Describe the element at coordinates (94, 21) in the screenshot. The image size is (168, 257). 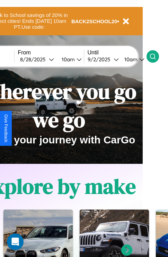
I see `b: BACK2SCHOOL20` at that location.